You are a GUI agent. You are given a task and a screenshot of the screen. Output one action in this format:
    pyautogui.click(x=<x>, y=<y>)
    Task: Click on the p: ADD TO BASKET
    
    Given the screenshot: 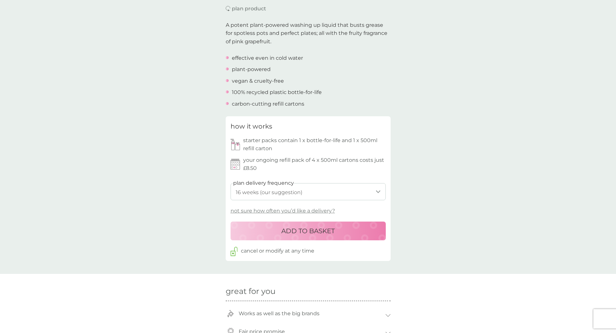 What is the action you would take?
    pyautogui.click(x=308, y=231)
    